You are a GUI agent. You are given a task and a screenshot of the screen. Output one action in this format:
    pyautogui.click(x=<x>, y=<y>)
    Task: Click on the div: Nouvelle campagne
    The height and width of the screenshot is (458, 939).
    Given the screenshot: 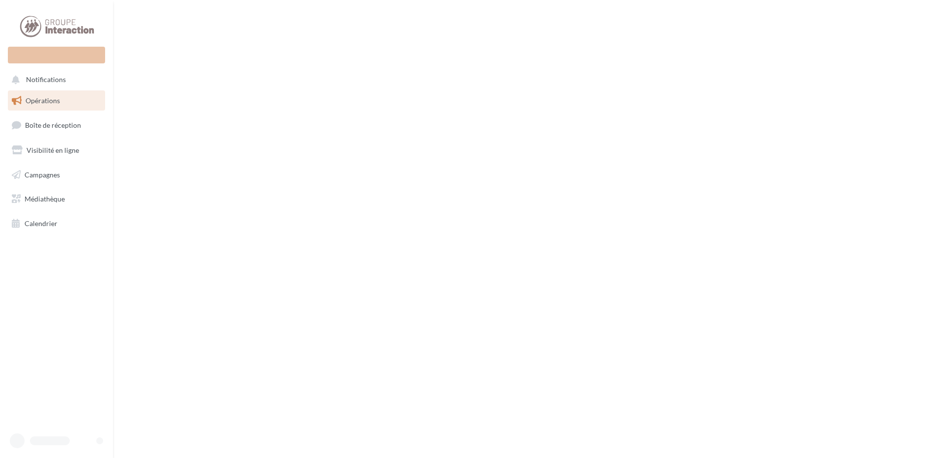 What is the action you would take?
    pyautogui.click(x=56, y=55)
    